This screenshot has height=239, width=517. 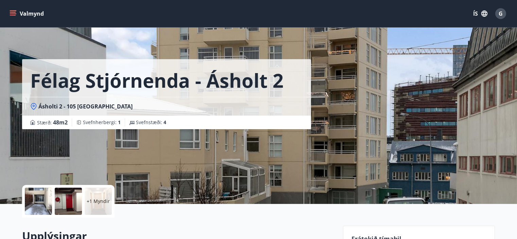 What do you see at coordinates (165, 122) in the screenshot?
I see `span: 4` at bounding box center [165, 122].